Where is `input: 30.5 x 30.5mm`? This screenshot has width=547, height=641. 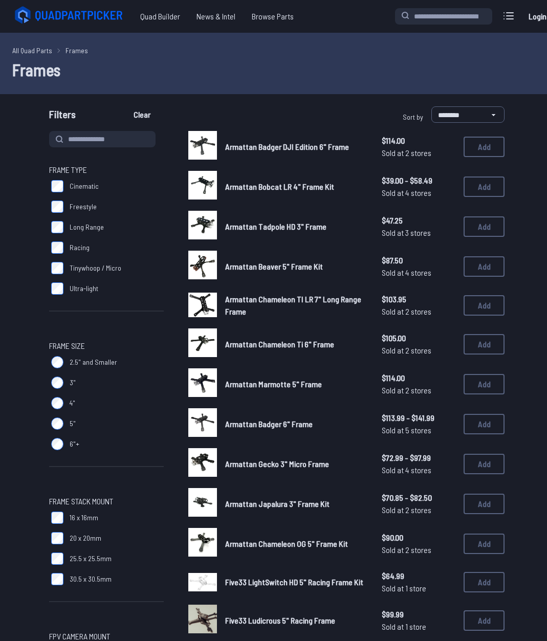 input: 30.5 x 30.5mm is located at coordinates (57, 579).